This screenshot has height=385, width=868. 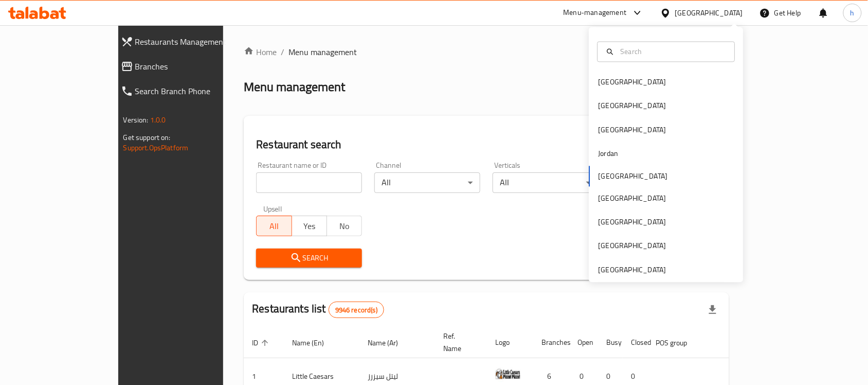 What do you see at coordinates (853, 13) in the screenshot?
I see `span: h` at bounding box center [853, 13].